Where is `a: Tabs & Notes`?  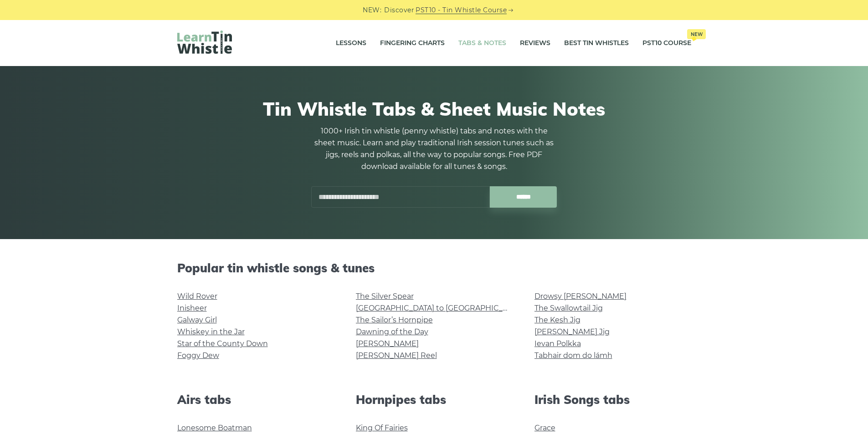 a: Tabs & Notes is located at coordinates (482, 43).